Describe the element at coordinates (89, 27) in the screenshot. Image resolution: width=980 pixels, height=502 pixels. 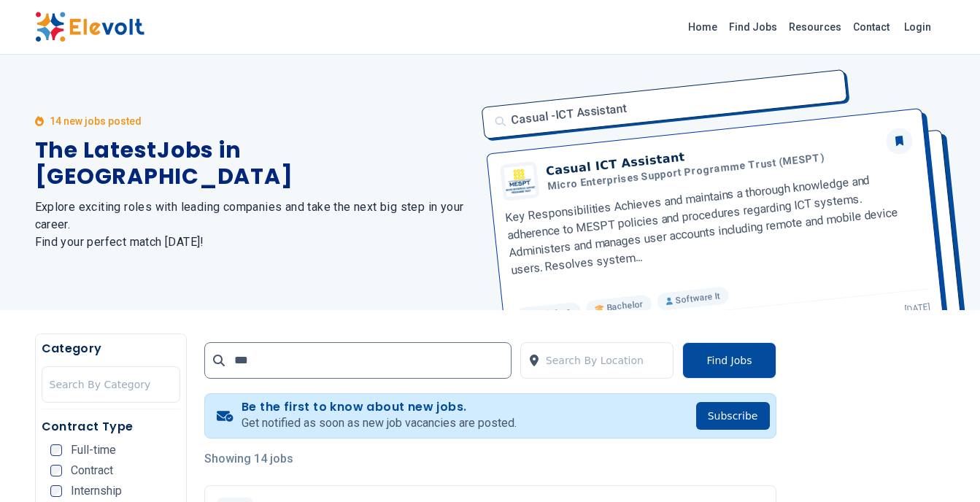
I see `img: Elevolt` at that location.